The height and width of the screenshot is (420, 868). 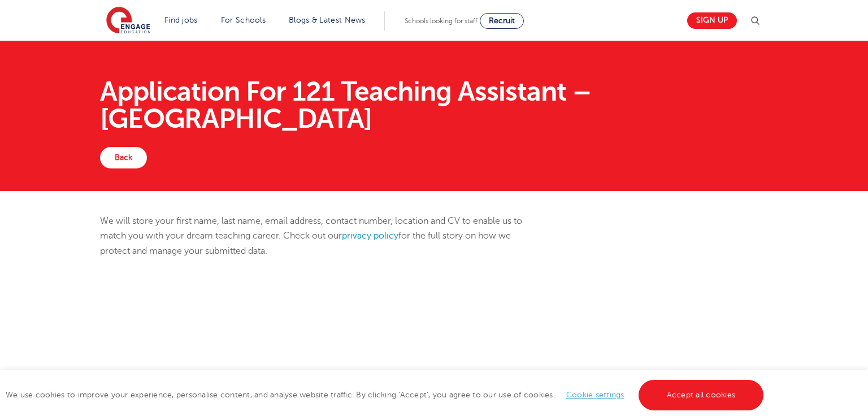 What do you see at coordinates (123, 158) in the screenshot?
I see `a: Back` at bounding box center [123, 158].